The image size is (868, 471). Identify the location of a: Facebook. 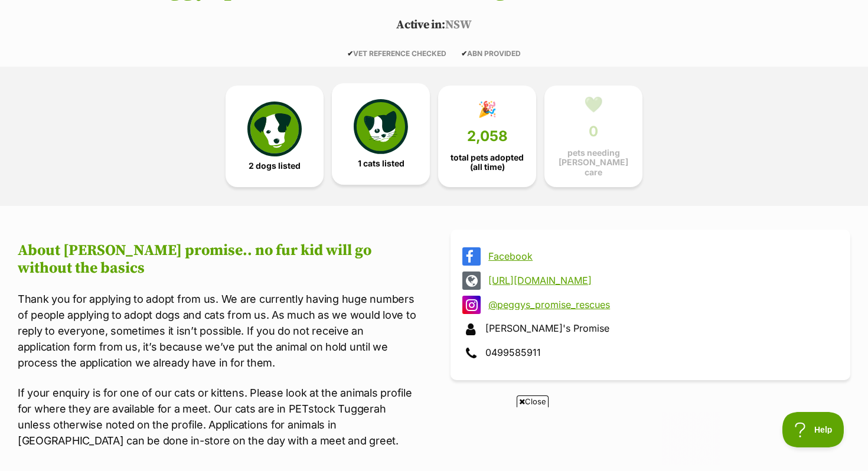
(660, 256).